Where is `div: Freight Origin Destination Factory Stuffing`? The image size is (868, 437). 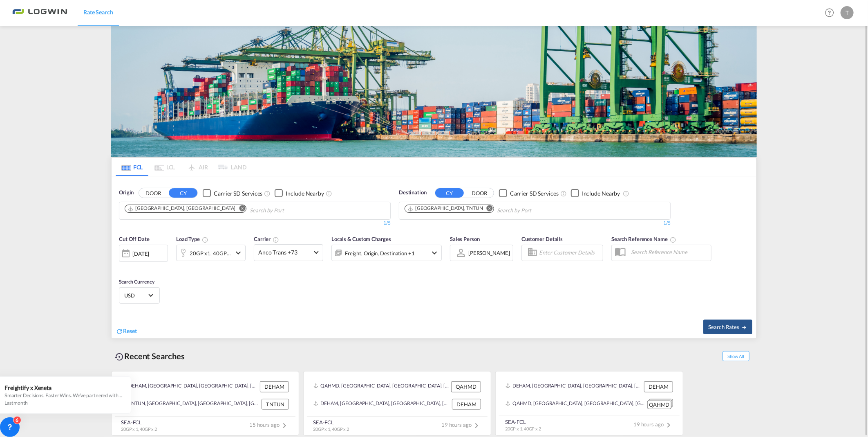
div: Freight Origin Destination Factory Stuffing is located at coordinates (380, 253).